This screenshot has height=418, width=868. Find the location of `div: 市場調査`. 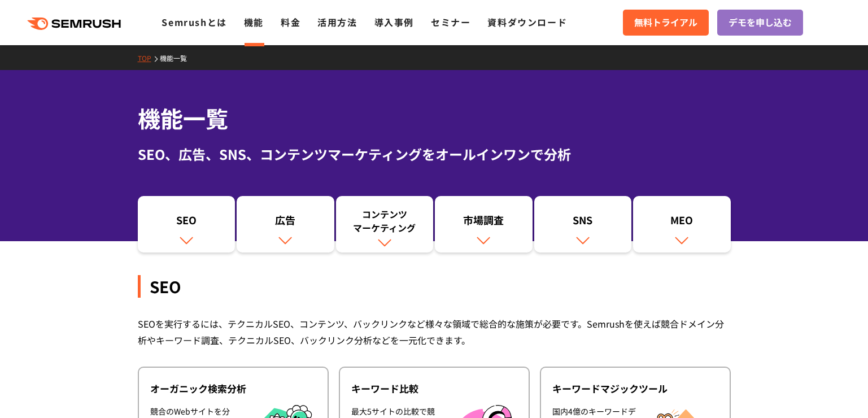

div: 市場調査 is located at coordinates (484, 222).